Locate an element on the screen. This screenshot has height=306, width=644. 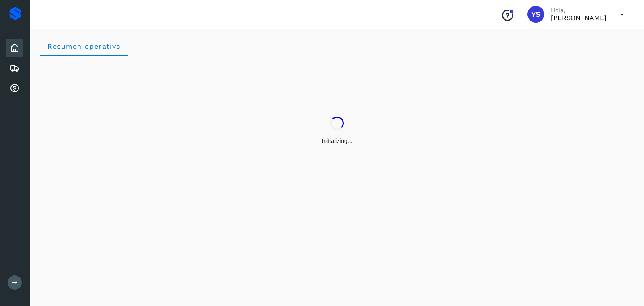
div: Inicio is located at coordinates (15, 48).